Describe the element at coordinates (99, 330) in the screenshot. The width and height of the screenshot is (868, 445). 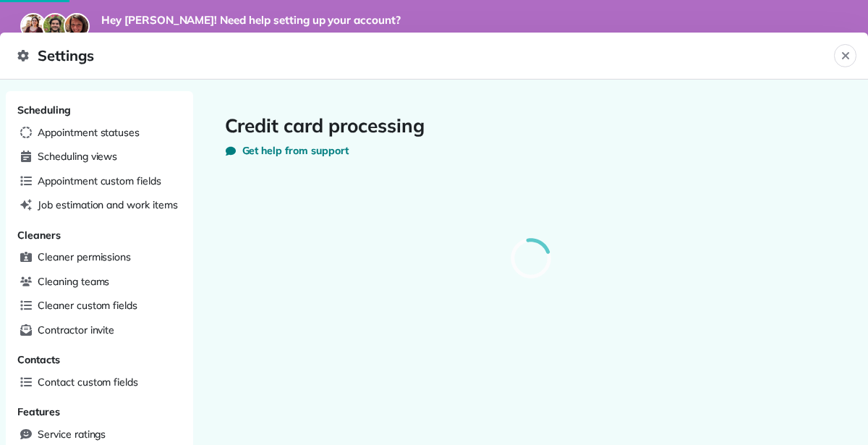
I see `a: Contractor invite` at that location.